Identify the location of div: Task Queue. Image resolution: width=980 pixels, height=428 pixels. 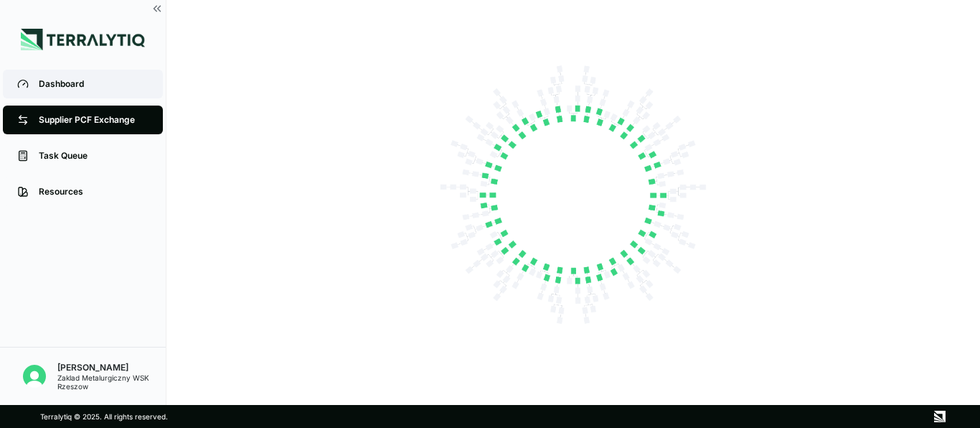
(93, 155).